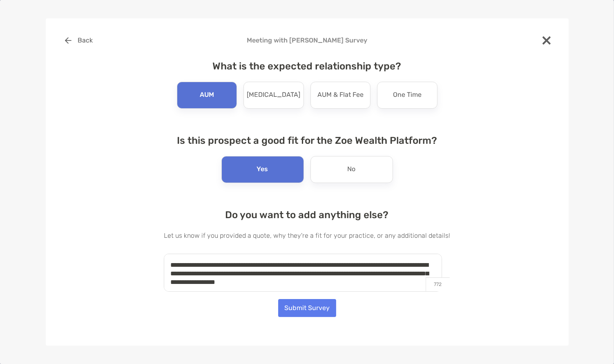 The image size is (614, 364). Describe the element at coordinates (307, 140) in the screenshot. I see `h4: Is this prospect a good fit for the Zoe Wealth Platform?` at that location.